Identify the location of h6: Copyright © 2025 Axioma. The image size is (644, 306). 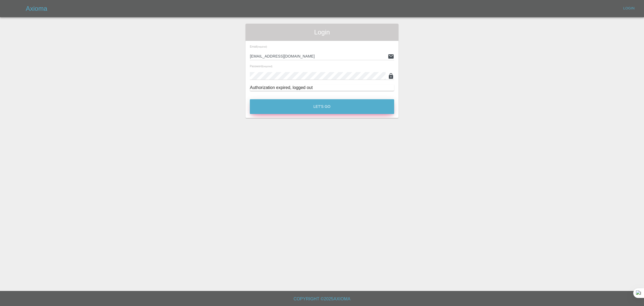
(322, 299).